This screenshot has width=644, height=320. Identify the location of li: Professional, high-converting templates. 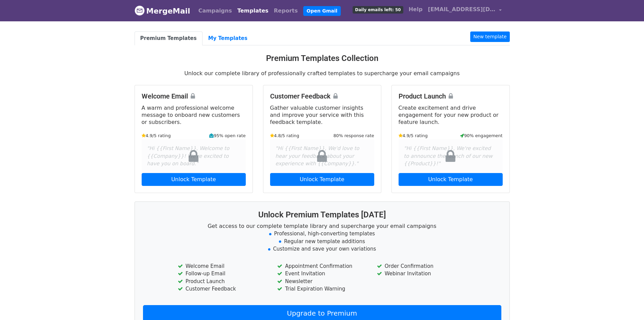
(322, 234).